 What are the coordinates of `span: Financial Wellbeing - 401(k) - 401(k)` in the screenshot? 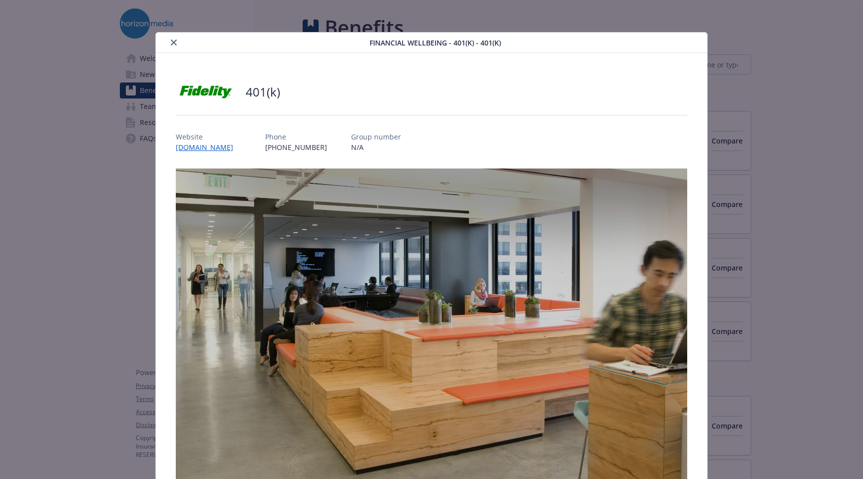 It's located at (435, 42).